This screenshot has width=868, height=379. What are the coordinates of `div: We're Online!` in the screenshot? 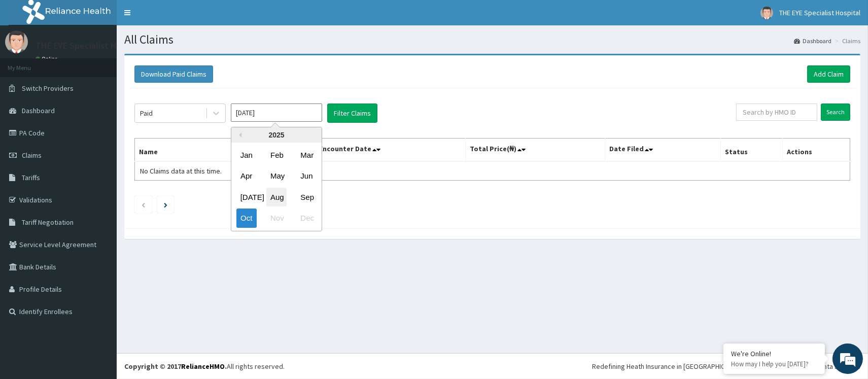 It's located at (774, 354).